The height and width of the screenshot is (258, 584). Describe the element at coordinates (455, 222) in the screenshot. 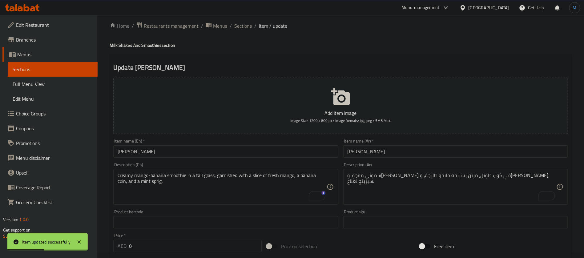

I see `input: Please enter product sku` at that location.